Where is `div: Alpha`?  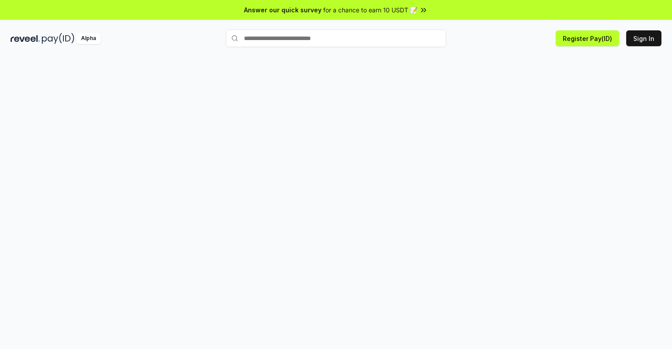 div: Alpha is located at coordinates (89, 38).